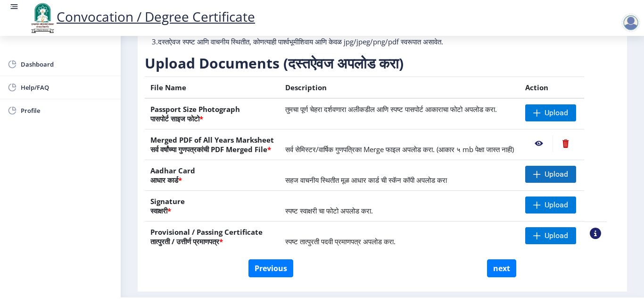 Image resolution: width=644 pixels, height=299 pixels. Describe the element at coordinates (270, 268) in the screenshot. I see `button: Previous` at that location.